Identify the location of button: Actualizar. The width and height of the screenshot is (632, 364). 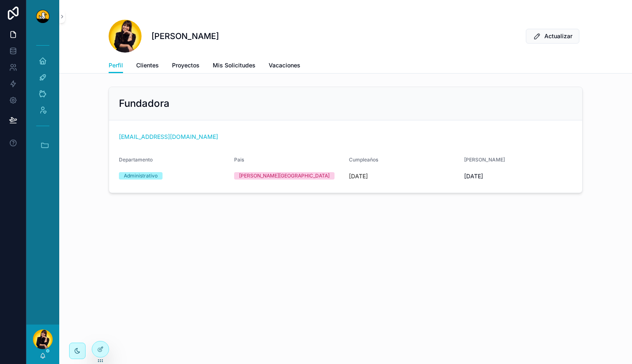
(552, 36).